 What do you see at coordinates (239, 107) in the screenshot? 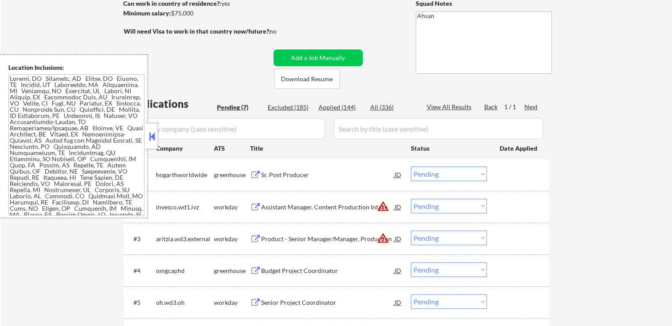
I see `div: Pending (7)` at bounding box center [239, 107].